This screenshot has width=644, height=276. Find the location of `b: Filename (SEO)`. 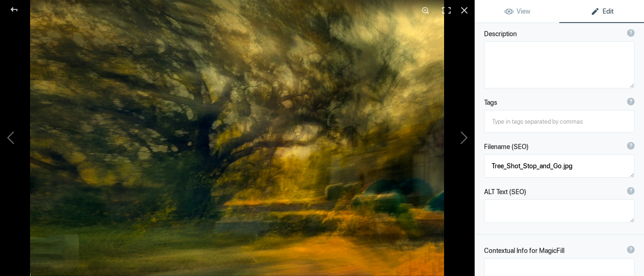

b: Filename (SEO) is located at coordinates (506, 147).